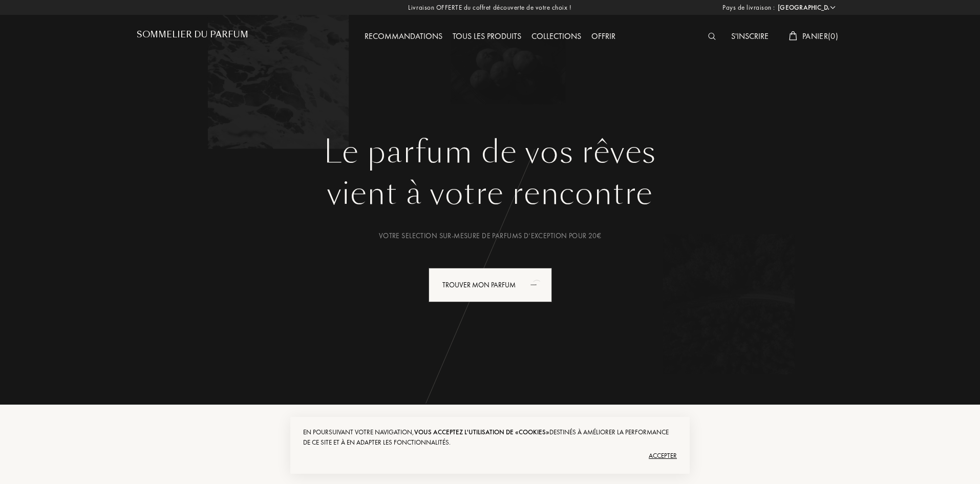 The image size is (980, 484). Describe the element at coordinates (490, 437) in the screenshot. I see `div: En poursuivant votre navigation, destinés à améliorer la performance de ce site et à en adapter l...` at that location.